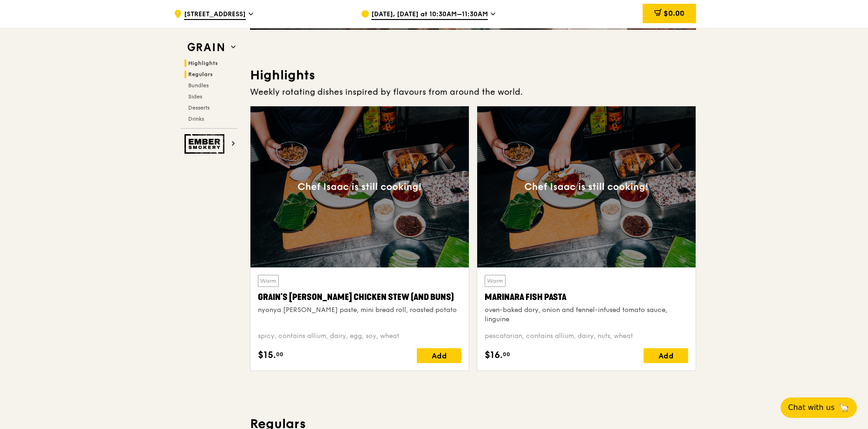 Image resolution: width=868 pixels, height=429 pixels. What do you see at coordinates (473, 92) in the screenshot?
I see `div: Weekly rotating dishes inspired by flavours from around the world.` at bounding box center [473, 92].